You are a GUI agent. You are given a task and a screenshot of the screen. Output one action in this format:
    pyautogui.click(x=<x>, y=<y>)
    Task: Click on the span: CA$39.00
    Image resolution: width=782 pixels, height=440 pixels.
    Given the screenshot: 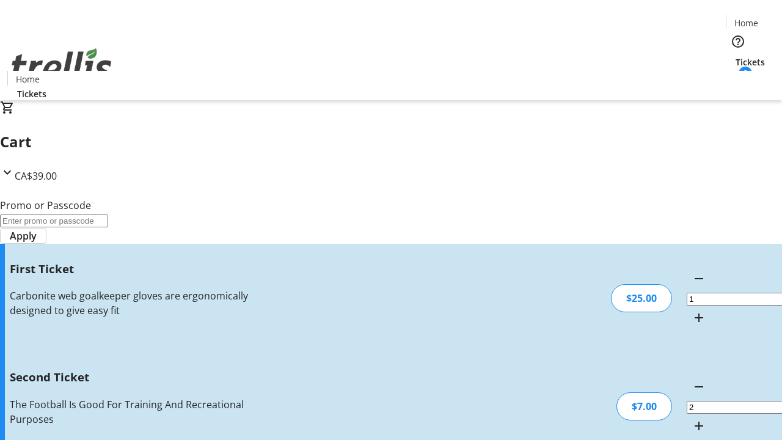 What is the action you would take?
    pyautogui.click(x=35, y=176)
    